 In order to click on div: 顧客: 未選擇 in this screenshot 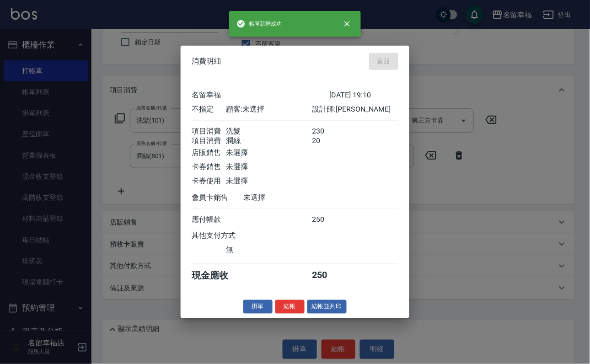, I will do `click(269, 109)`.